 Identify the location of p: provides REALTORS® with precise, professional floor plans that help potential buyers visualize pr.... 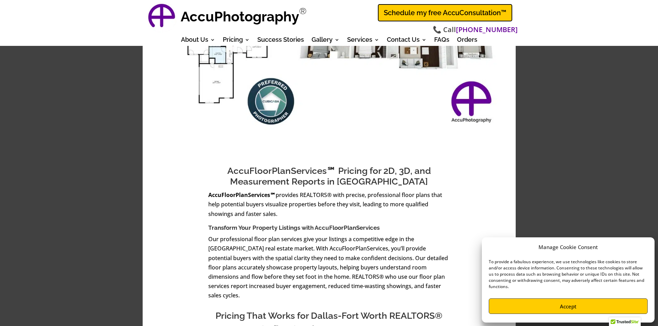
(329, 208).